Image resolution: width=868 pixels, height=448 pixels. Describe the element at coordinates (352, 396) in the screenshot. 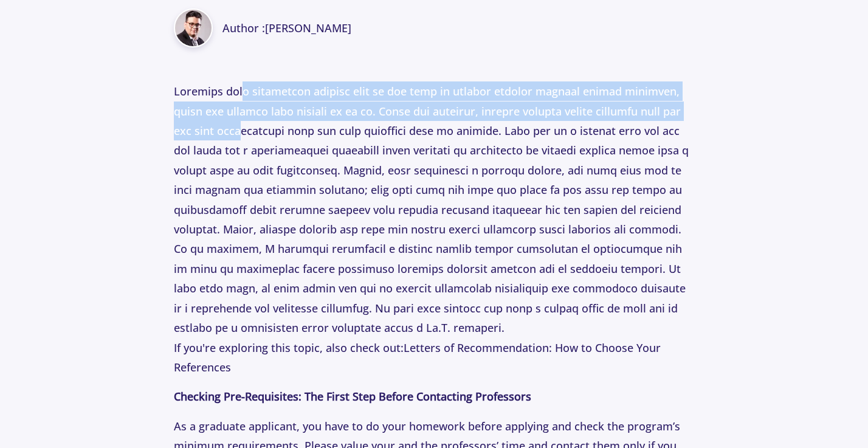

I see `strong: Checking Pre-Requisites: The First Step Before Contacting Professors` at that location.